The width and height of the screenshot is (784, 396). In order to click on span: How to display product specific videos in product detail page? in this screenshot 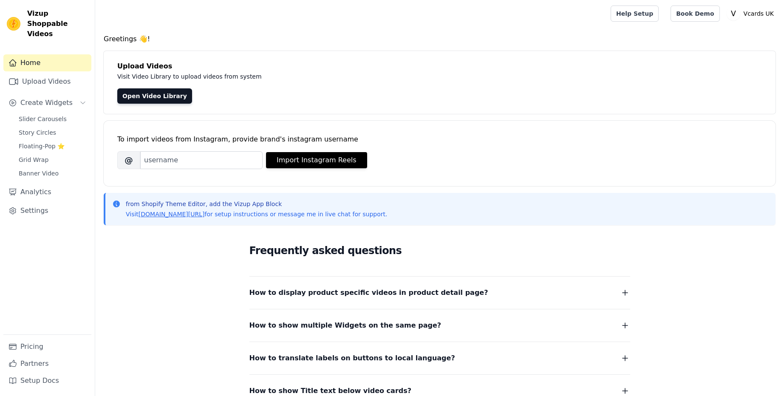, I will do `click(369, 293)`.